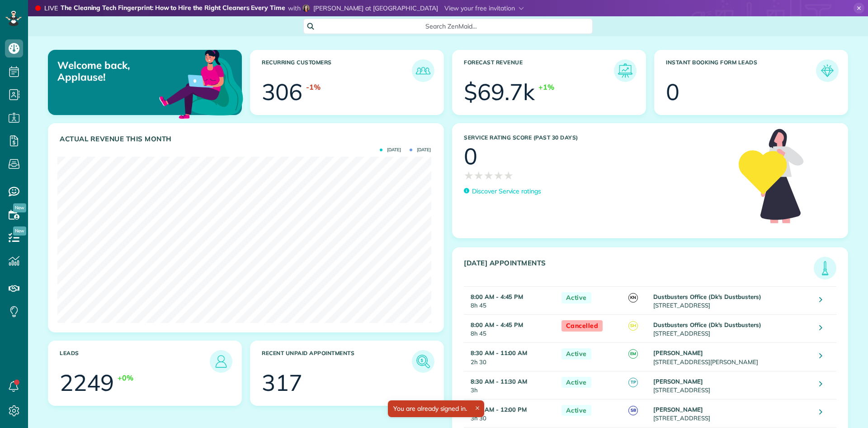 The height and width of the screenshot is (428, 868). What do you see at coordinates (828, 71) in the screenshot?
I see `img: icon_form_leads-04211a6a04a5b2264e4ee56bc0799ec3eb69b7e499cbb523a139df1d13a81ae0.png` at bounding box center [828, 71].